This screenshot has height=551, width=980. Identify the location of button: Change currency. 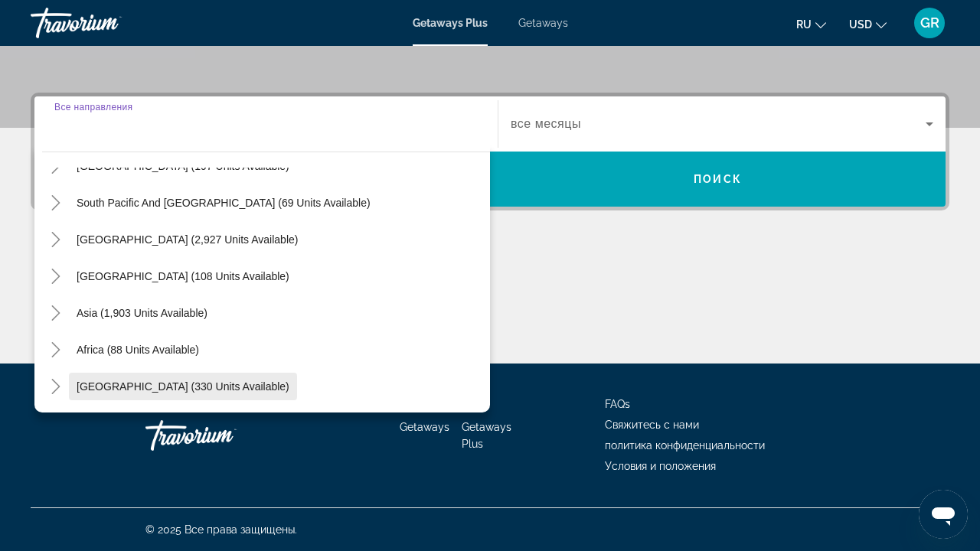
(867, 24).